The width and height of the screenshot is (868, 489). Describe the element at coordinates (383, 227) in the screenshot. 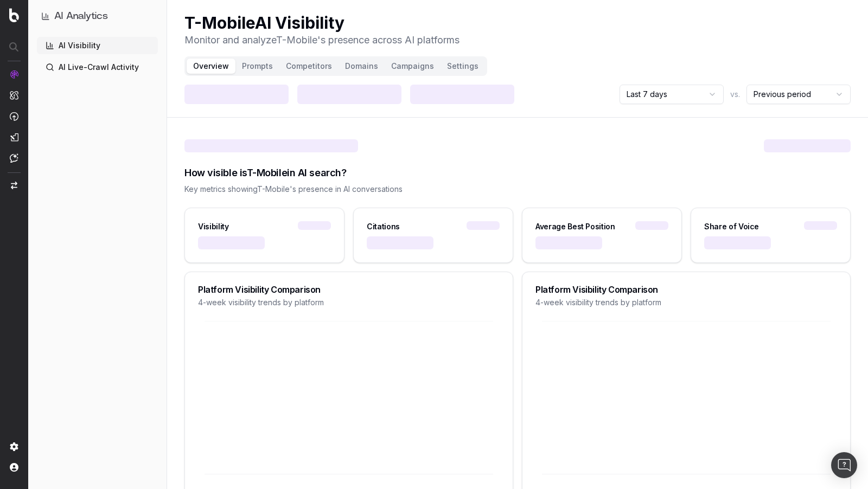

I see `div: Citations` at that location.